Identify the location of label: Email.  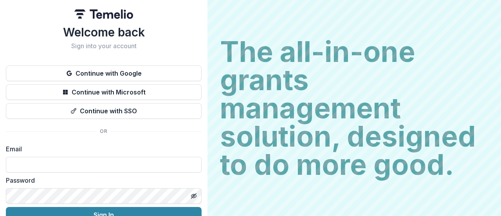
(101, 149).